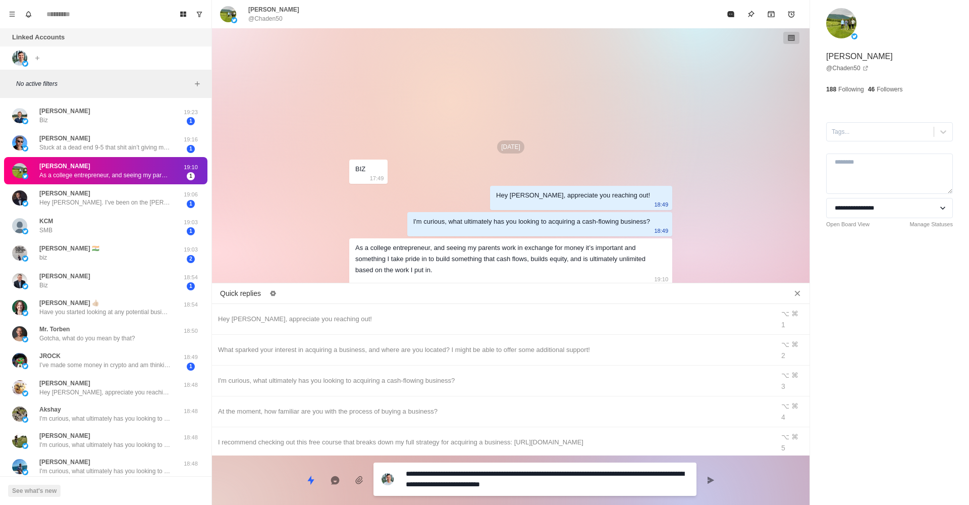  I want to click on div: As a college entrepreneur, and seeing my parents work in exchange for money it’s important and so..., so click(503, 259).